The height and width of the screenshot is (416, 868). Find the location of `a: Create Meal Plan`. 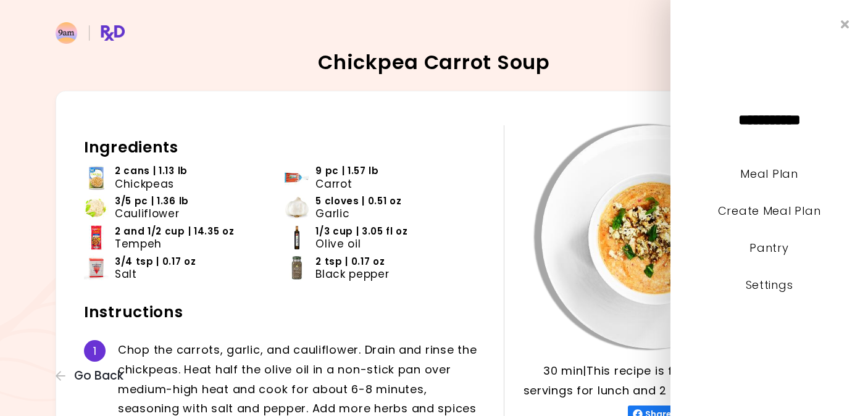

a: Create Meal Plan is located at coordinates (769, 211).